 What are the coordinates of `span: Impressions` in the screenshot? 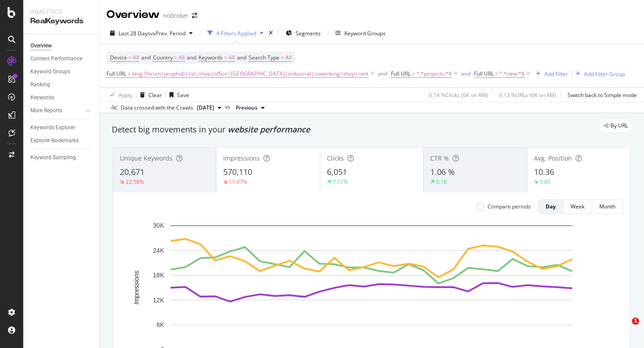 It's located at (241, 158).